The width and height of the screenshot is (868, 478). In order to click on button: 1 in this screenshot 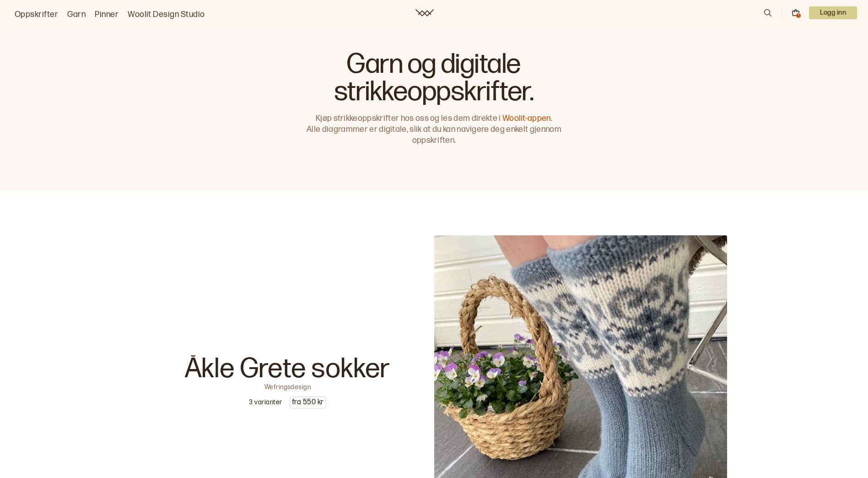, I will do `click(796, 13)`.